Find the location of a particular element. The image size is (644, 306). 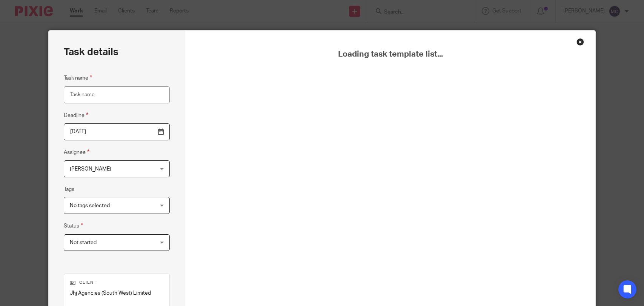

p: Jhj Agencies (South West) Limited is located at coordinates (117, 293).